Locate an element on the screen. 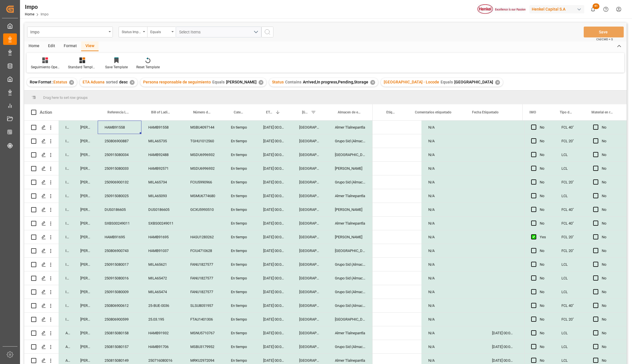  div: 250915080033 is located at coordinates (120, 168).